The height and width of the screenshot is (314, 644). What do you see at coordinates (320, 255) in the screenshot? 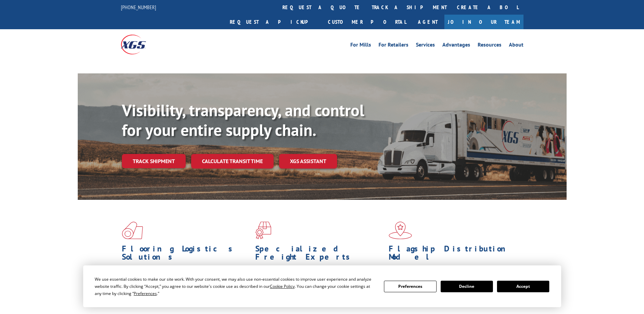
I see `h1: Specialized Freight Experts` at bounding box center [320, 255].